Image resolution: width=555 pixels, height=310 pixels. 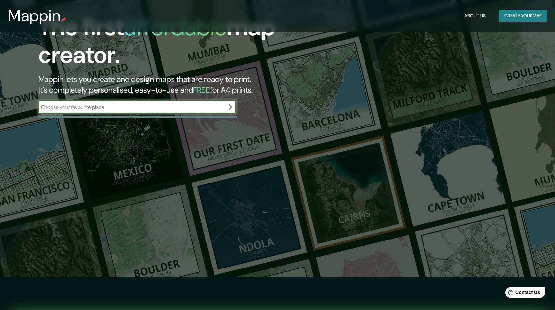 I want to click on button: About Us, so click(x=475, y=16).